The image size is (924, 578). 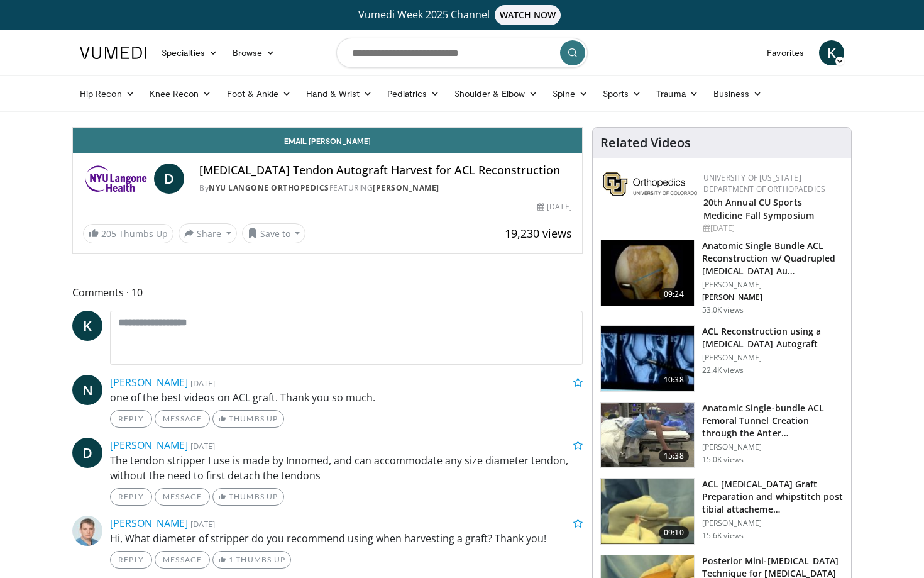 I want to click on a: Shoulder & Elbow, so click(x=496, y=93).